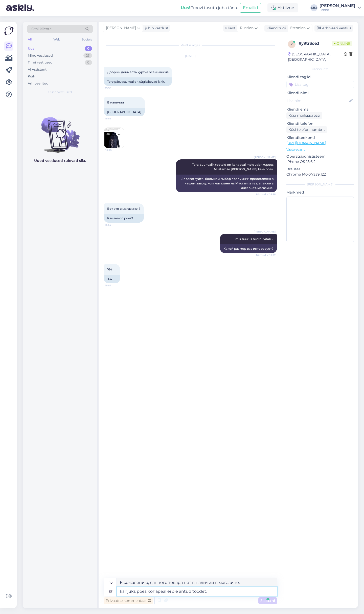 The width and height of the screenshot is (364, 614). I want to click on div: Lenne, so click(337, 10).